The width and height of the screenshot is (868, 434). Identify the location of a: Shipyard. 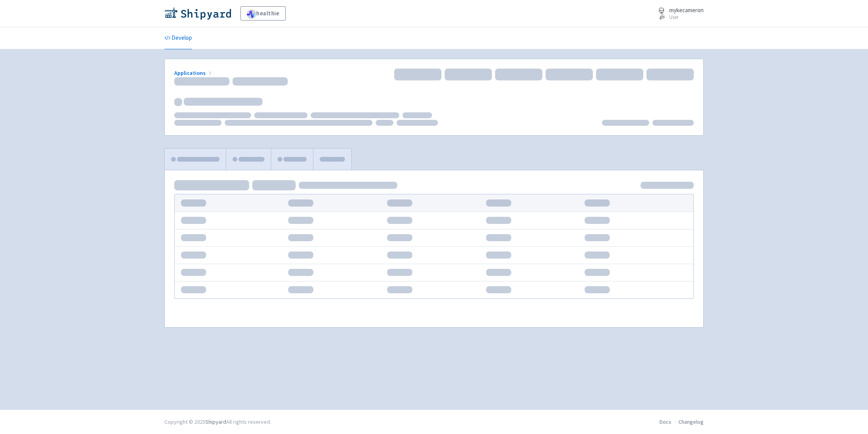
(215, 422).